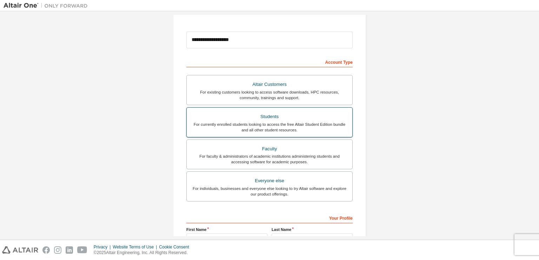 Image resolution: width=539 pixels, height=260 pixels. I want to click on div: Website Terms of Use, so click(136, 247).